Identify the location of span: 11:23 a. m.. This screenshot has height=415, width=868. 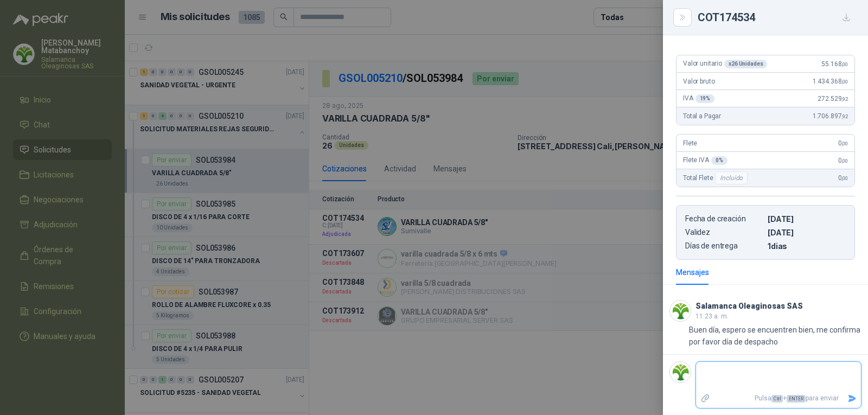
(712, 317).